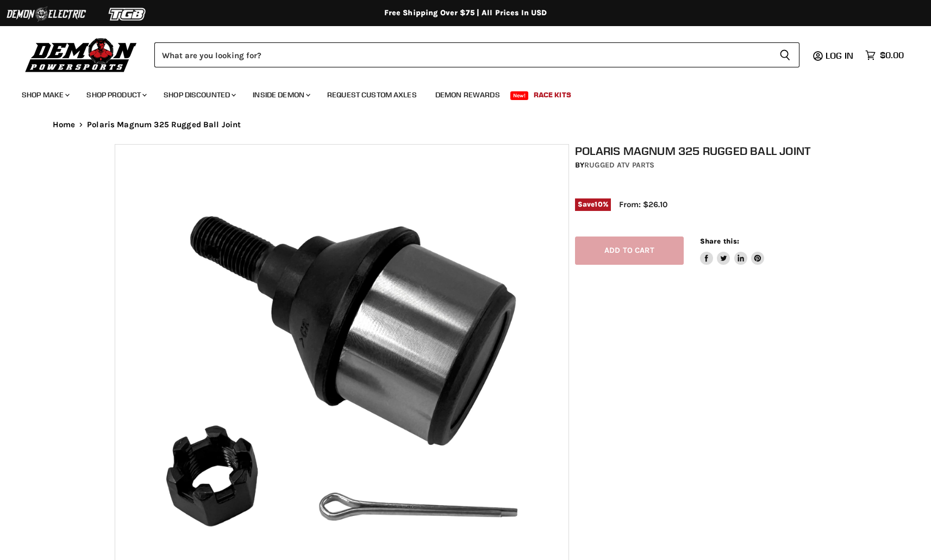 This screenshot has width=931, height=560. I want to click on aside: Share this:, so click(732, 251).